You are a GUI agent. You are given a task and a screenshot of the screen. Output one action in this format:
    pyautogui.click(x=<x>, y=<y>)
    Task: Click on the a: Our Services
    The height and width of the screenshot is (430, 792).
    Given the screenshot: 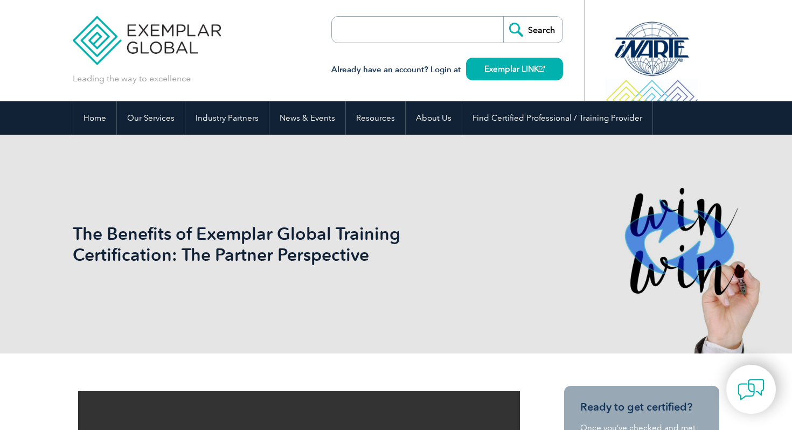 What is the action you would take?
    pyautogui.click(x=151, y=118)
    